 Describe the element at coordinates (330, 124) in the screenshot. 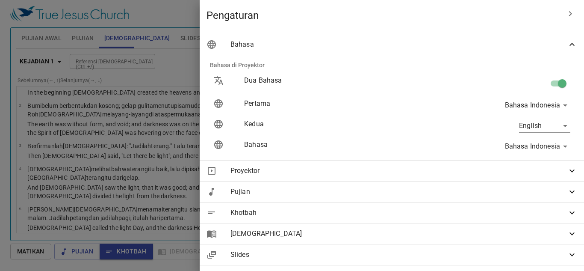

I see `p: Kedua` at that location.